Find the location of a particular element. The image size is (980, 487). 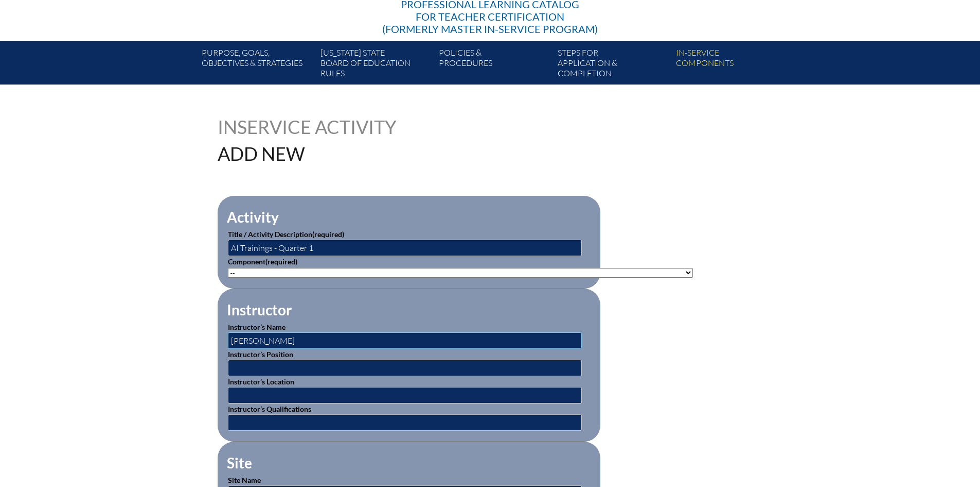

label: Site Name is located at coordinates (244, 479).